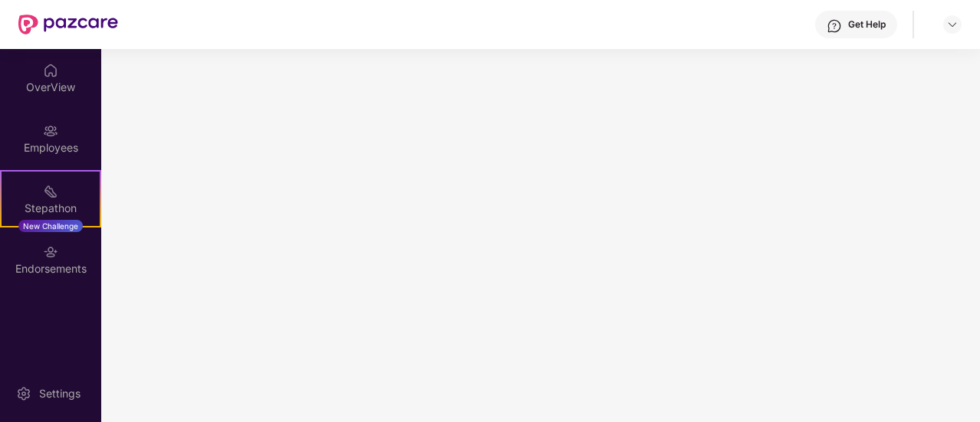  What do you see at coordinates (50, 192) in the screenshot?
I see `img: svg+xml;base64,PHN2ZyB4bWxucz0iaHR0cDovL3d3dy53My5vcmcvMjAwMC9zdmciIHdpZHRoPSIyMSIgaGVpZ2h0PSIyMC...` at bounding box center [50, 192].